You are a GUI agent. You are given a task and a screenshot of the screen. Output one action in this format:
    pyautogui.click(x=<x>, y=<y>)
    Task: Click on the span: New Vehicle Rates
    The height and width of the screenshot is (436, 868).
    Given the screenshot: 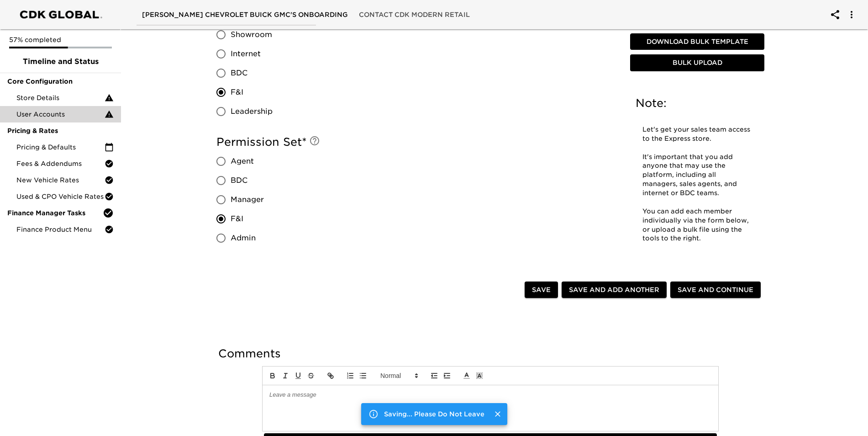 What is the action you would take?
    pyautogui.click(x=60, y=180)
    